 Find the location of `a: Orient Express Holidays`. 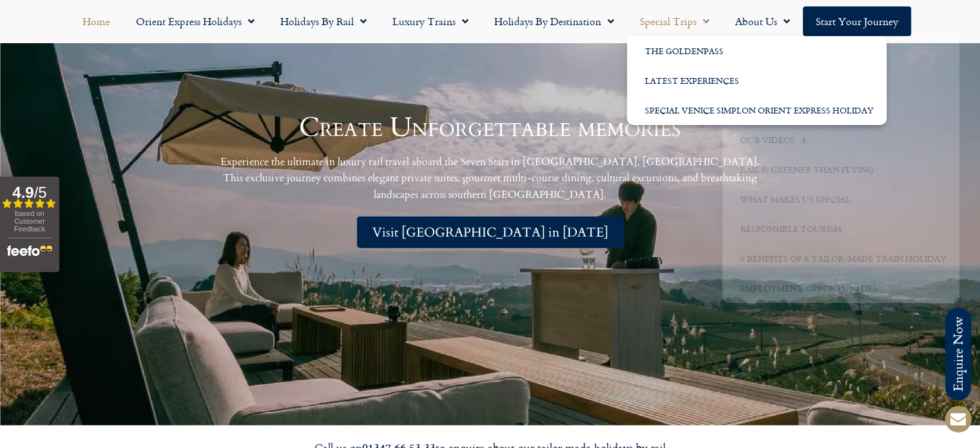

a: Orient Express Holidays is located at coordinates (195, 21).